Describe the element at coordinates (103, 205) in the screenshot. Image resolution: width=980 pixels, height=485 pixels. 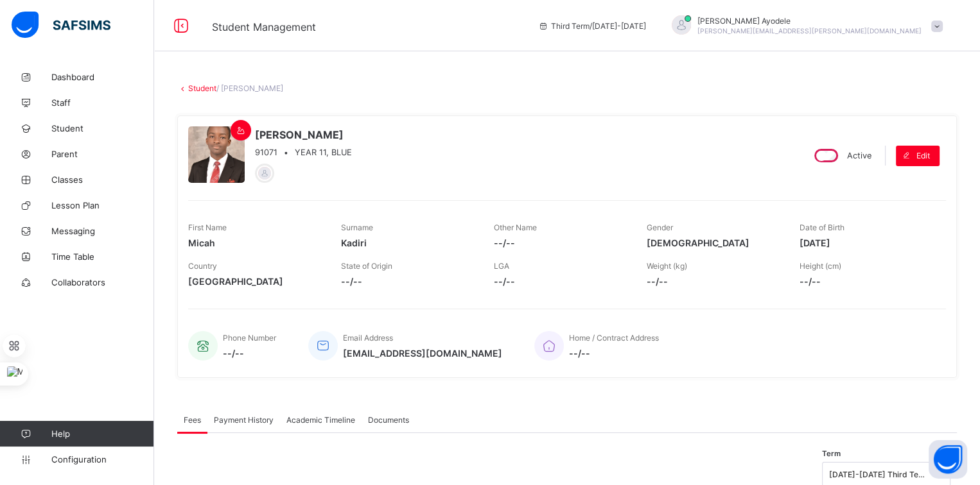
I see `span: Lesson Plan` at that location.